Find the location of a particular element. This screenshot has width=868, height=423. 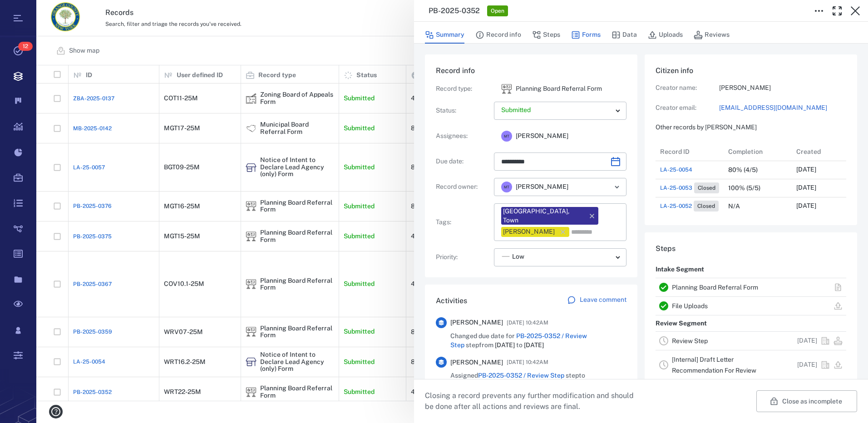

button: Summary is located at coordinates (444, 35).